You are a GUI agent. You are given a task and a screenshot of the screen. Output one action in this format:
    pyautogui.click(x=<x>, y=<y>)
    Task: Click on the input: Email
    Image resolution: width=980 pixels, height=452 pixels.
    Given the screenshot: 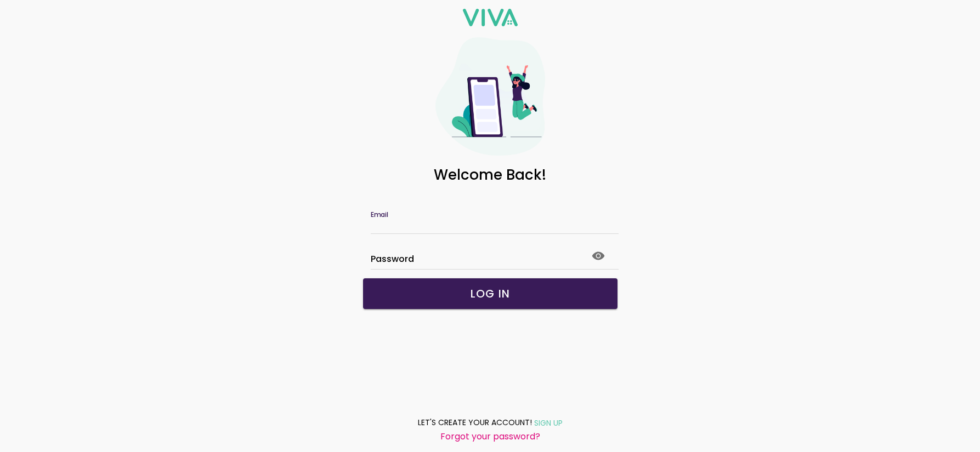 What is the action you would take?
    pyautogui.click(x=490, y=225)
    